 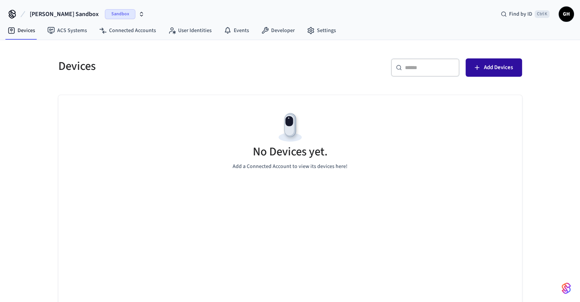 I want to click on h5: No Devices yet., so click(x=290, y=151).